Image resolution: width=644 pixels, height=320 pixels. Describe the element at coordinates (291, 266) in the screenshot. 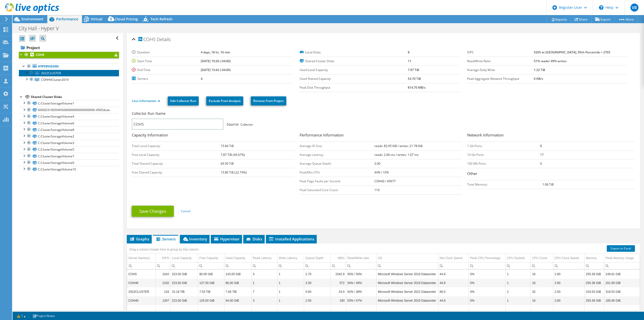

I see `td: Column Write Latency, Filter cell` at that location.